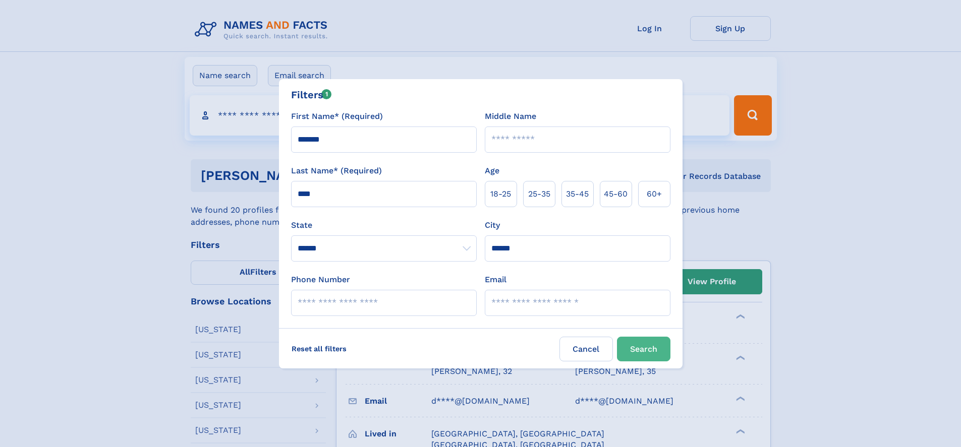 This screenshot has height=447, width=961. Describe the element at coordinates (539, 194) in the screenshot. I see `span: 25‑35` at that location.